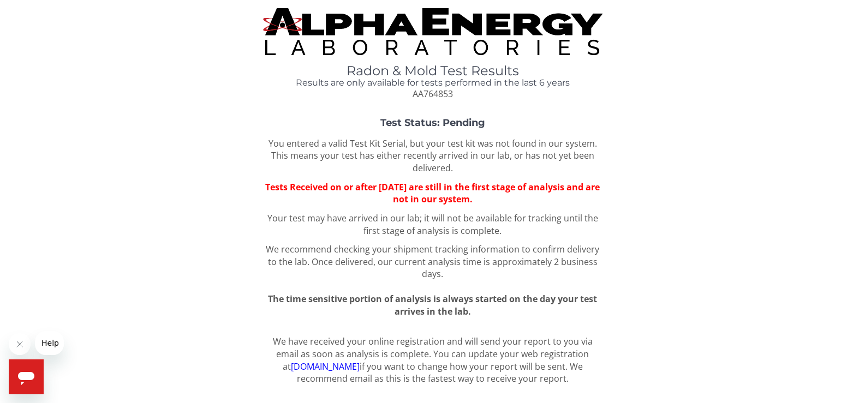 The height and width of the screenshot is (403, 865). I want to click on p: You entered a valid Test Kit Serial, but your test kit was not found in our system. This means yo..., so click(433, 156).